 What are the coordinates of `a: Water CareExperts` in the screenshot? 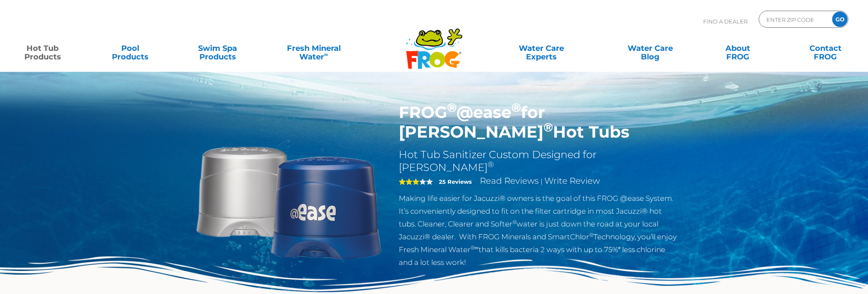 It's located at (542, 48).